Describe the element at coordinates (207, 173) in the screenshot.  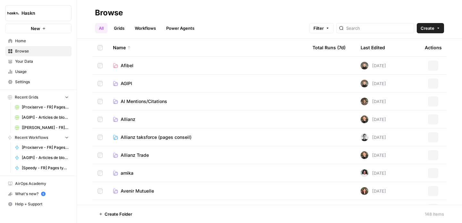
I see `a: amika` at that location.